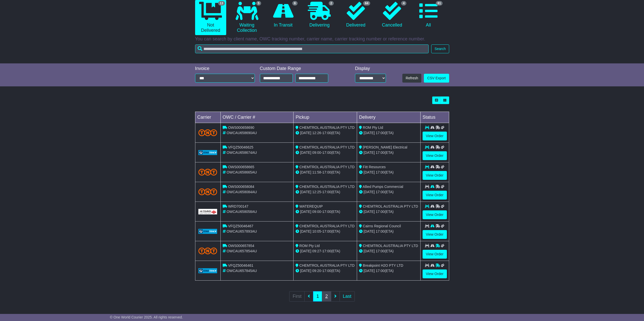  I want to click on span: OWCAU658690AU, so click(242, 133).